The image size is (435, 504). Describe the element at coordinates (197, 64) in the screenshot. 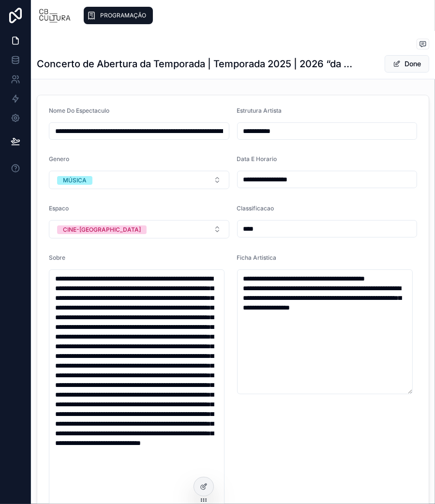

I see `h1: Concerto de Abertura da Temporada | Temporada 2025 | 2026 “da Beira Interior”` at that location.